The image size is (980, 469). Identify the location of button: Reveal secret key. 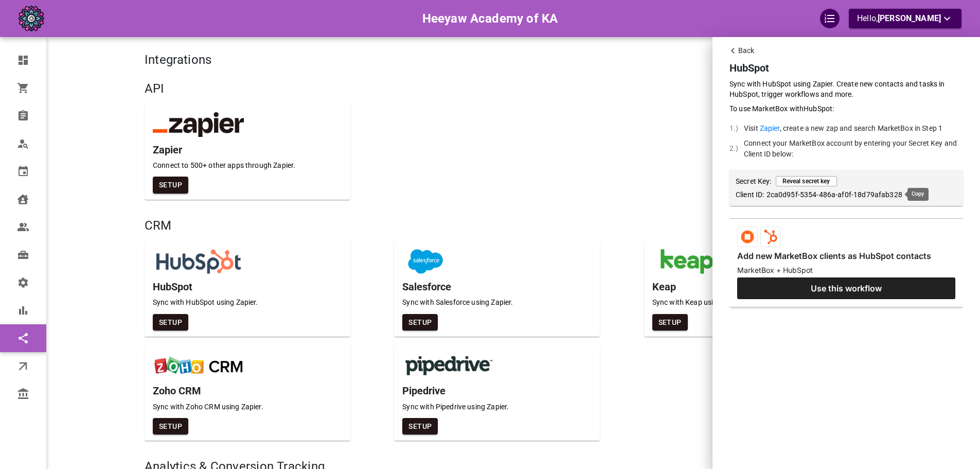
(806, 181).